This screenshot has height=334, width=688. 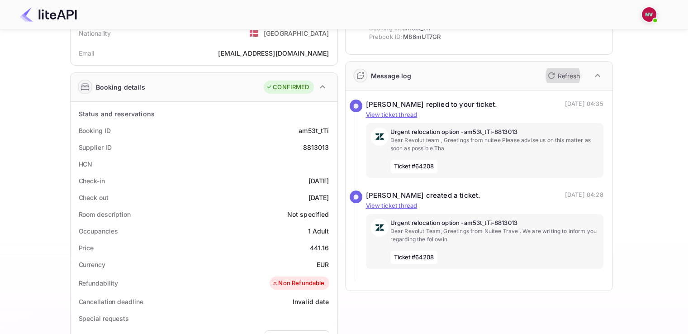 I want to click on div: Booking ID, so click(x=95, y=130).